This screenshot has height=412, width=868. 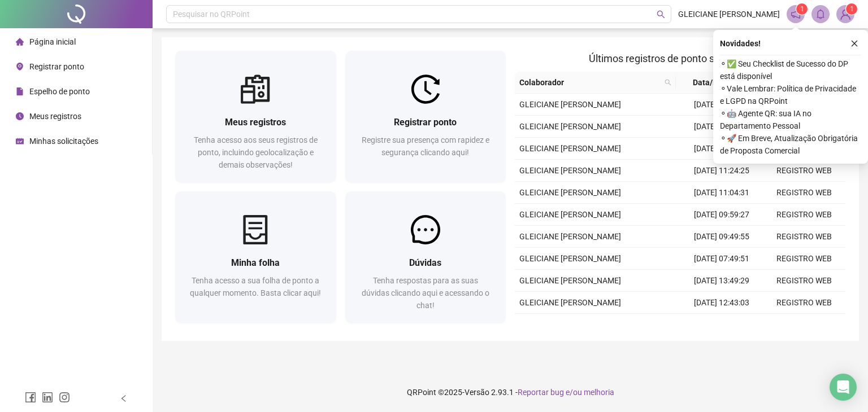 What do you see at coordinates (790, 70) in the screenshot?
I see `span: ⚬ ✅ Seu Checklist de Sucesso do DP está disponível` at bounding box center [790, 70].